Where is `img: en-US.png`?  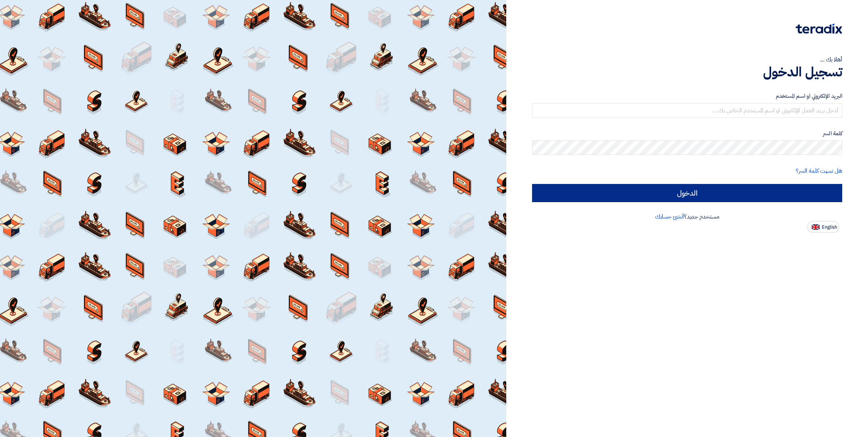
img: en-US.png is located at coordinates (816, 227).